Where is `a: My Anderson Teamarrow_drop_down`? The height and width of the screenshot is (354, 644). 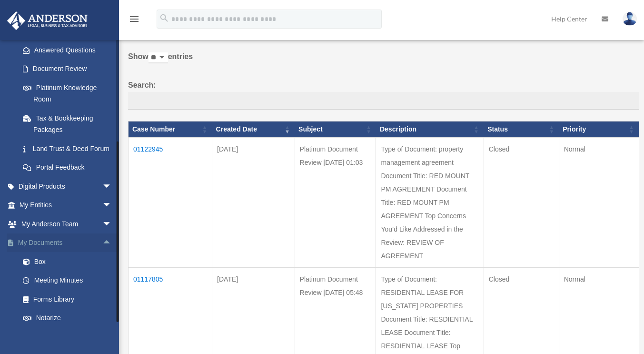
a: My Anderson Teamarrow_drop_down is located at coordinates (66, 224).